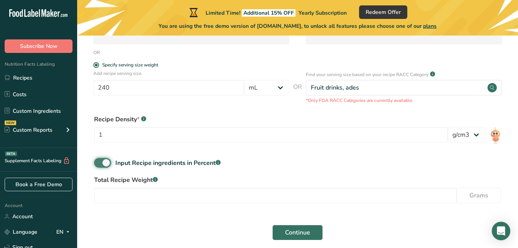  What do you see at coordinates (64, 232) in the screenshot?
I see `div: EN` at bounding box center [64, 232].